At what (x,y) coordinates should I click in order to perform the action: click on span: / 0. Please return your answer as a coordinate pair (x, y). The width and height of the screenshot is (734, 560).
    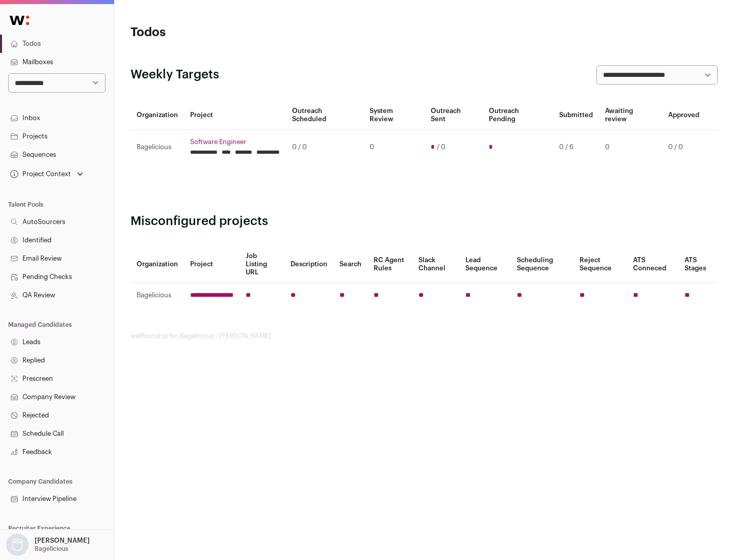
    Looking at the image, I should click on (441, 147).